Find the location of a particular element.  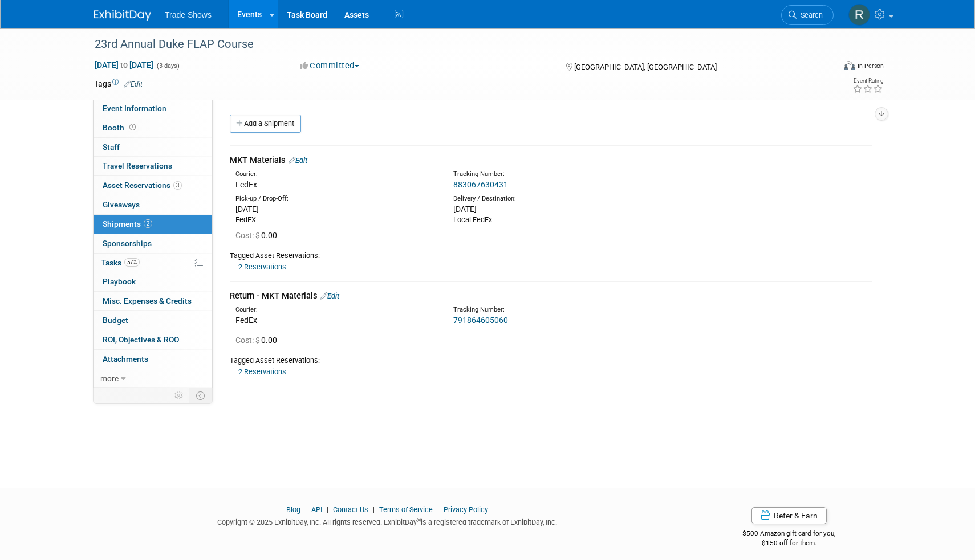

div: FedEX is located at coordinates (336, 220).